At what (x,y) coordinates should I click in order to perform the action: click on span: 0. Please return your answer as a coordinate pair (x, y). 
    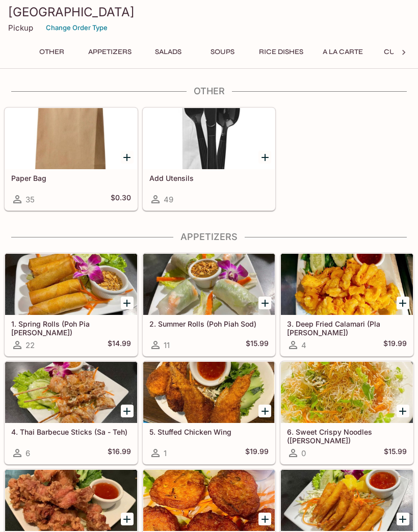
    Looking at the image, I should click on (303, 453).